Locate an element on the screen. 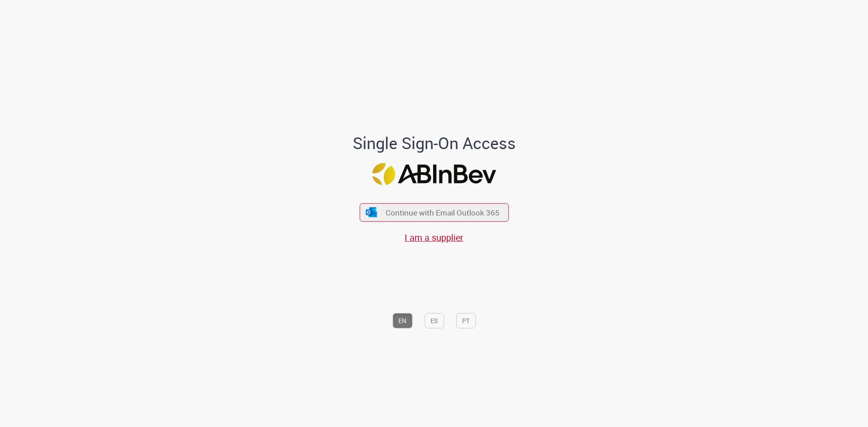  span: Continue with Email Outlook 365 is located at coordinates (442, 212).